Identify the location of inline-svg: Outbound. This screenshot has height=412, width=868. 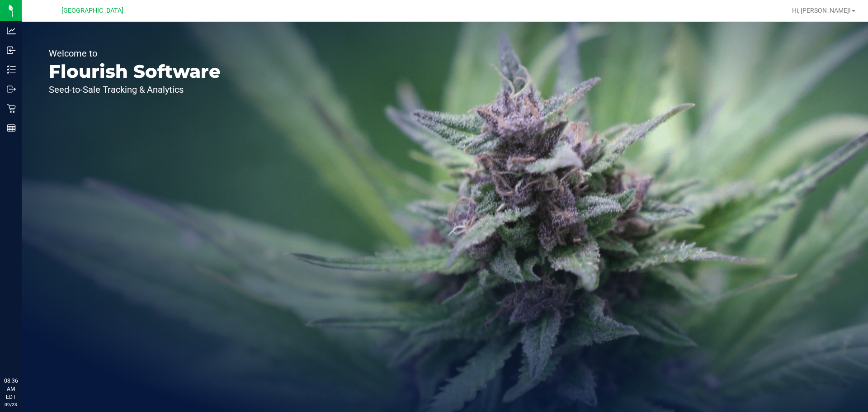
(11, 89).